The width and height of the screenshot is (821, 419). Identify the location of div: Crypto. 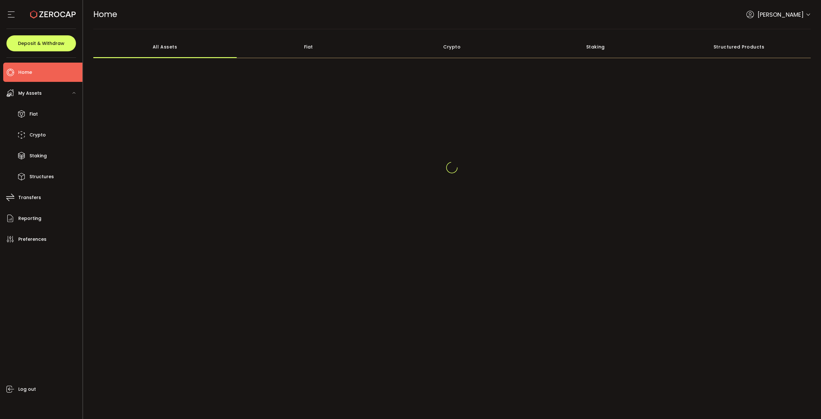
(452, 47).